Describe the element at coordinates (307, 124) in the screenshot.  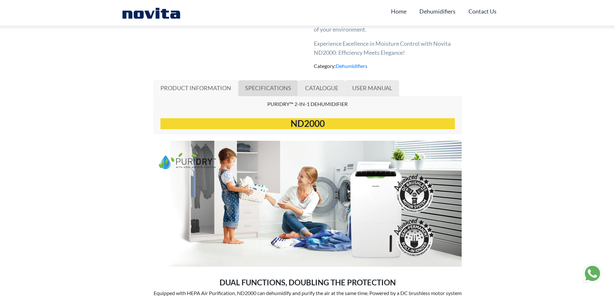
I see `span: ND2000` at that location.